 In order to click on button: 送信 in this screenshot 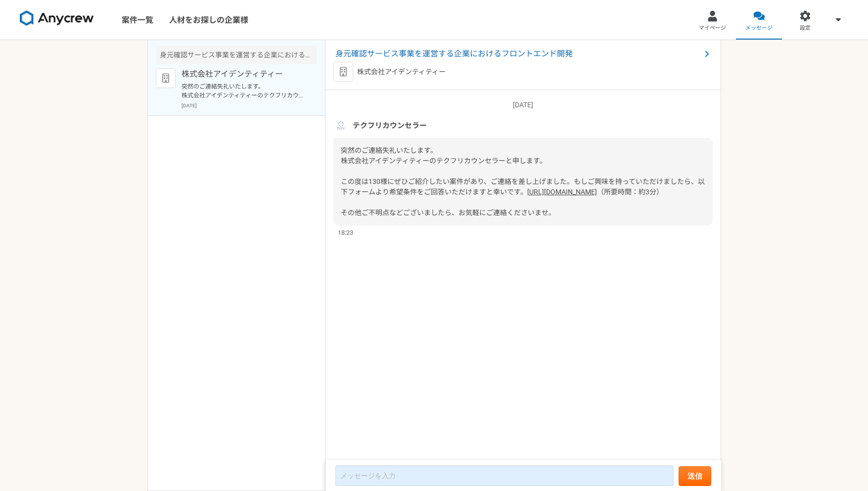, I will do `click(695, 477)`.